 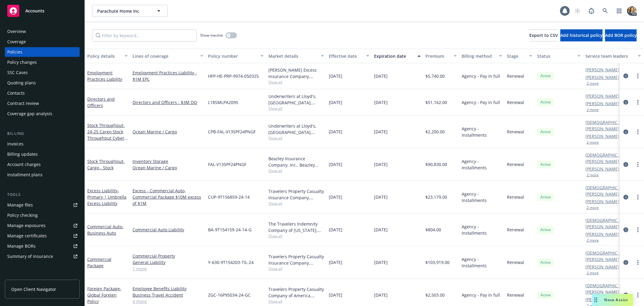 What do you see at coordinates (168, 288) in the screenshot?
I see `a: Employee Benefits Liability` at bounding box center [168, 288].